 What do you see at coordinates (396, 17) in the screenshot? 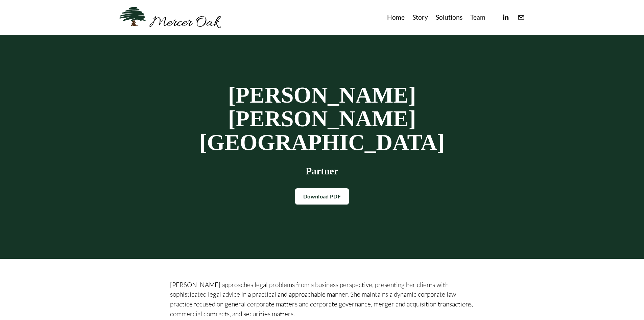
I see `a: Home` at bounding box center [396, 17].